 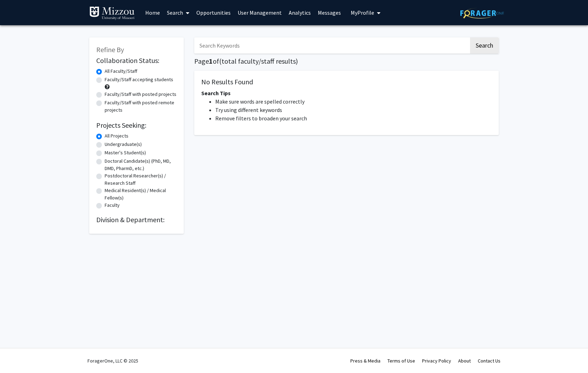 I want to click on a: Contact Us, so click(x=489, y=361).